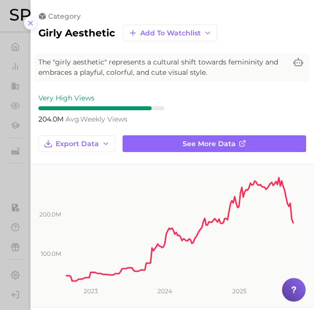  Describe the element at coordinates (65, 16) in the screenshot. I see `span: category` at that location.